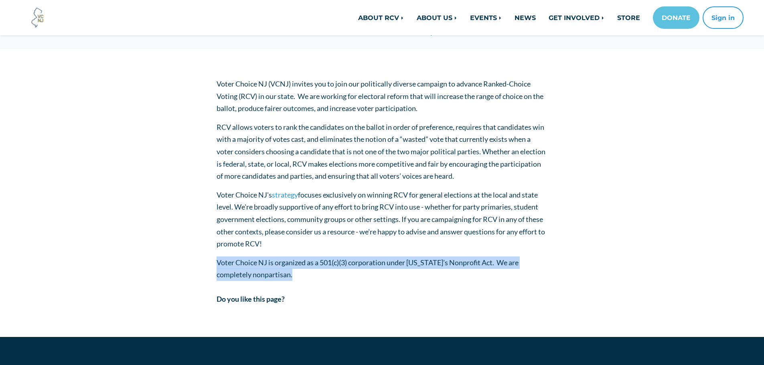 Image resolution: width=764 pixels, height=365 pixels. What do you see at coordinates (382, 96) in the screenshot?
I see `p: Voter Choice NJ (VCNJ) invites you to join our politically diverse campaign to advance Ranked-Cho...` at bounding box center [382, 96].